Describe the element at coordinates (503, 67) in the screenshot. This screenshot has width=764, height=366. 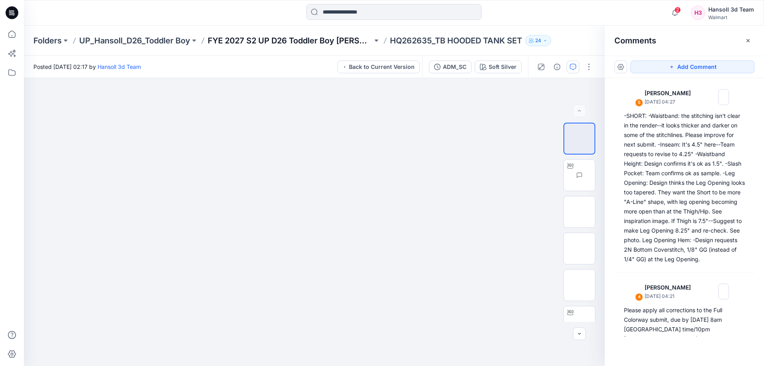
I see `div: Soft Silver` at that location.